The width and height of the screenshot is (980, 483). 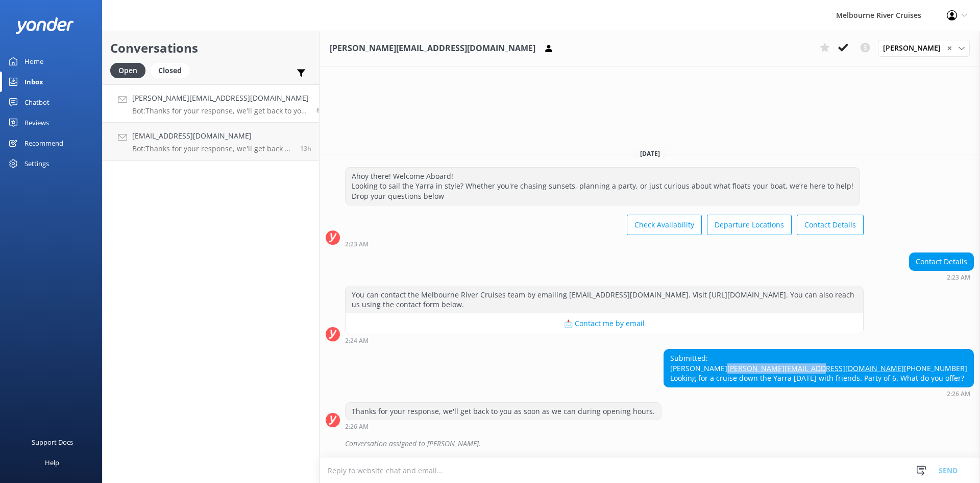 What do you see at coordinates (45, 25) in the screenshot?
I see `img: yonder-white-logo.png` at bounding box center [45, 25].